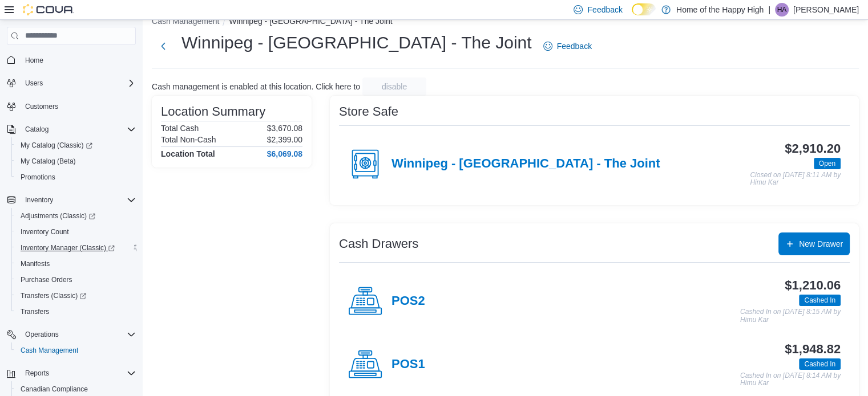  I want to click on h4: Location Total, so click(188, 154).